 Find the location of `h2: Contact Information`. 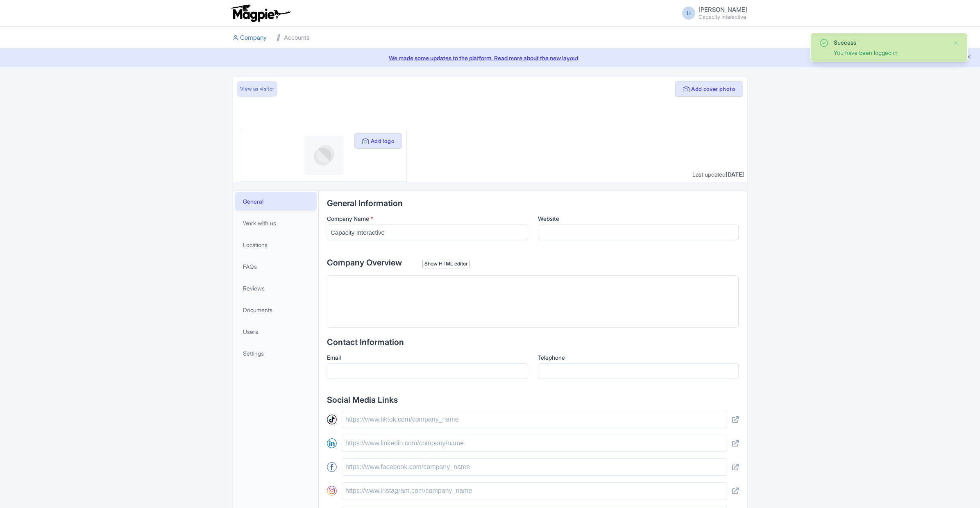

h2: Contact Information is located at coordinates (532, 342).